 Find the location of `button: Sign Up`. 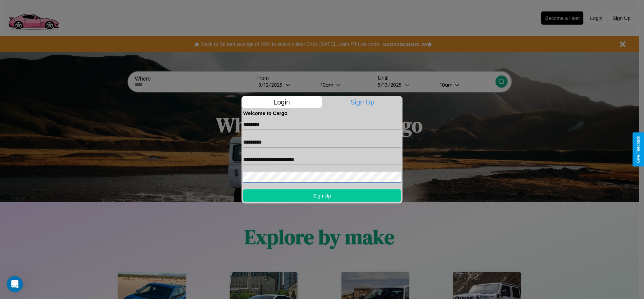

button: Sign Up is located at coordinates (322, 195).